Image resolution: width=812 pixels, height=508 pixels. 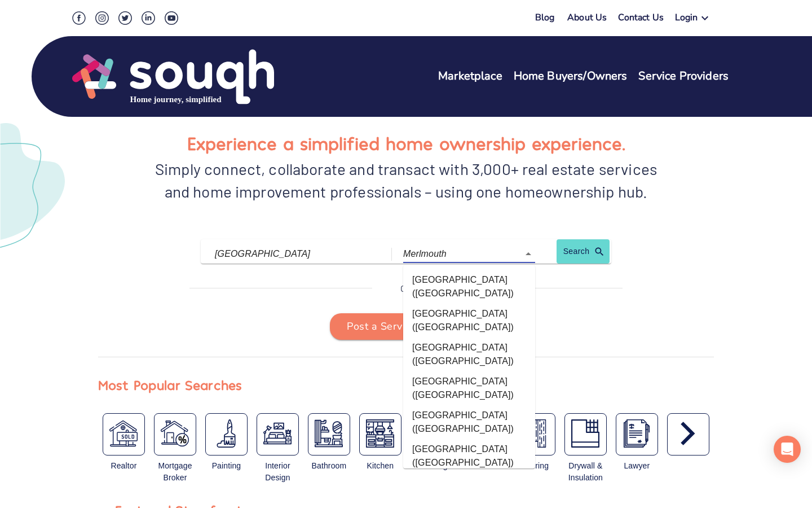 What do you see at coordinates (787, 450) in the screenshot?
I see `div: Open Intercom Messenger` at bounding box center [787, 450].